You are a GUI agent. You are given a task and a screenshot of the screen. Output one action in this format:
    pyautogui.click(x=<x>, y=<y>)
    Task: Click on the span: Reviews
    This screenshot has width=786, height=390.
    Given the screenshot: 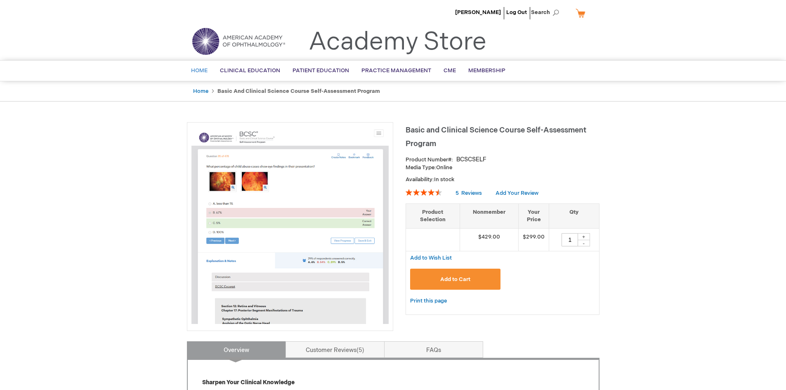 What is the action you would take?
    pyautogui.click(x=471, y=193)
    